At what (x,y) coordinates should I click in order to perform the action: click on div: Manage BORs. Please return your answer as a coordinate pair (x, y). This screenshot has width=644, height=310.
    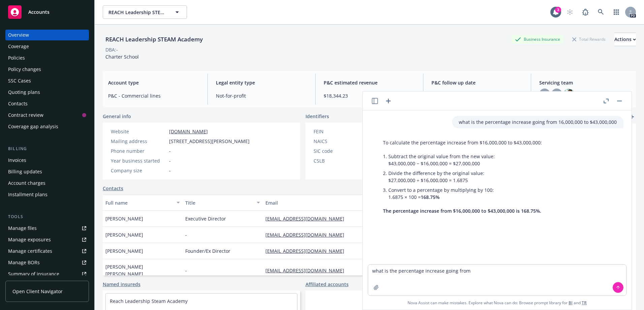
    Looking at the image, I should click on (24, 262).